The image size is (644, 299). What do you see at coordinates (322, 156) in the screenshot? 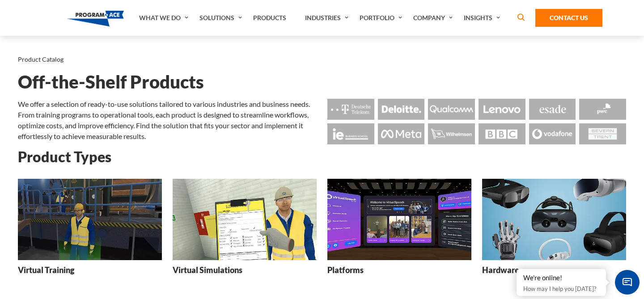
I see `h2: Product Types` at bounding box center [322, 156].